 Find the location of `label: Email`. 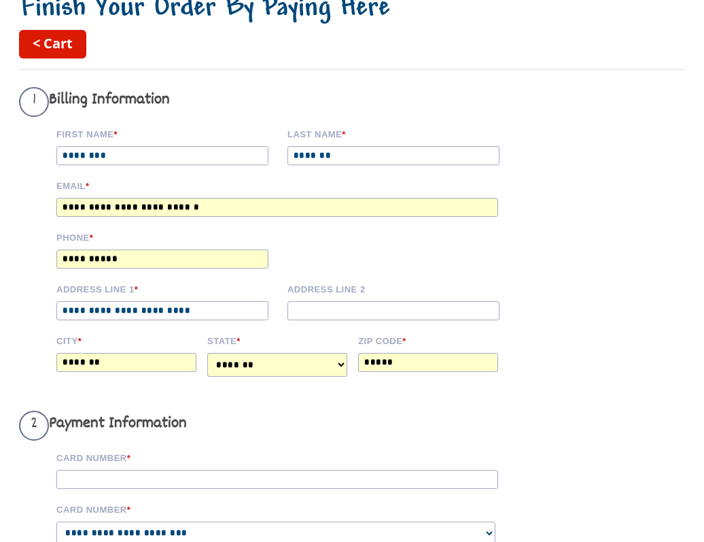

label: Email is located at coordinates (287, 185).